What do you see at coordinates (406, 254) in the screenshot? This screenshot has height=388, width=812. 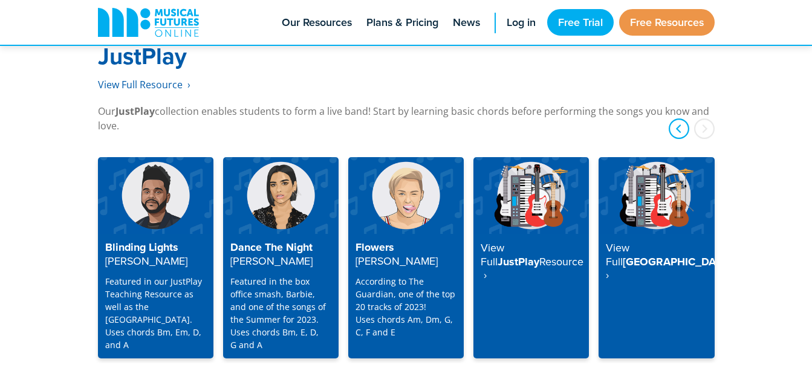 I see `h4: Flowers` at bounding box center [406, 254].